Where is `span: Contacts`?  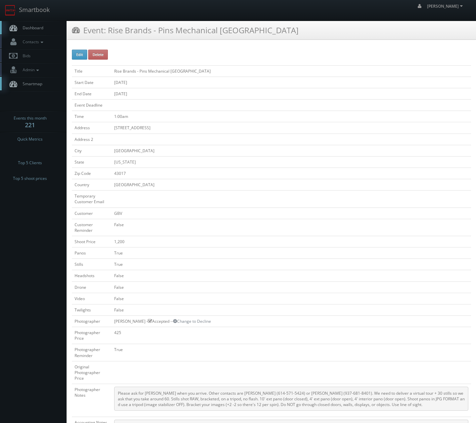
span: Contacts is located at coordinates (32, 42).